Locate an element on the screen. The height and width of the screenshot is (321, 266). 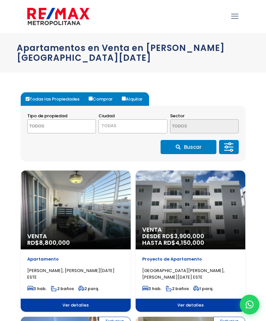
span: Ciudad is located at coordinates (106, 116).